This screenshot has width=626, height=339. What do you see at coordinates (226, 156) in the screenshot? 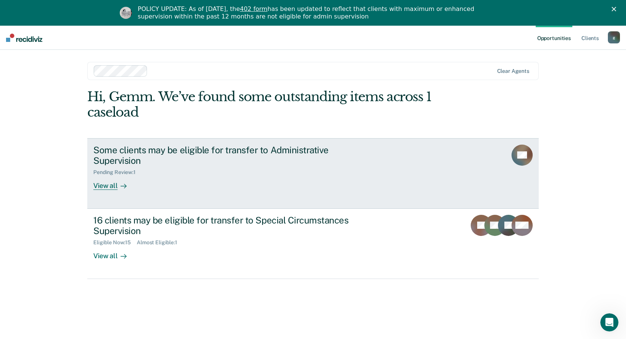
I see `div: Some clients may be eligible for transfer to Administrative Supervision` at bounding box center [226, 156].